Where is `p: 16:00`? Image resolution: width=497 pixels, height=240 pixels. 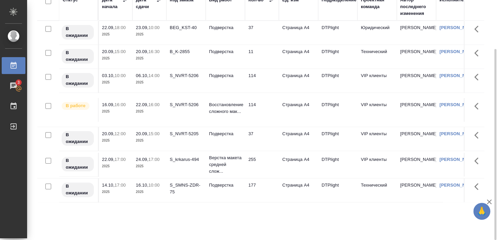
p: 16:00 is located at coordinates (154, 105).